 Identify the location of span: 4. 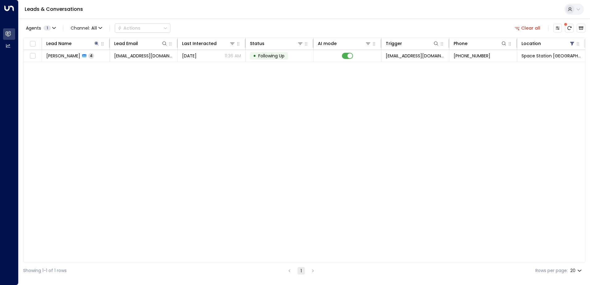
(91, 56).